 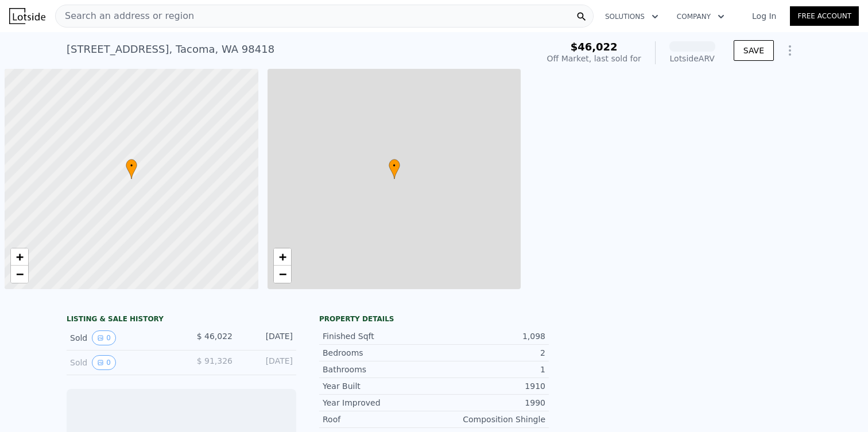 I want to click on div: Roof, so click(x=378, y=420).